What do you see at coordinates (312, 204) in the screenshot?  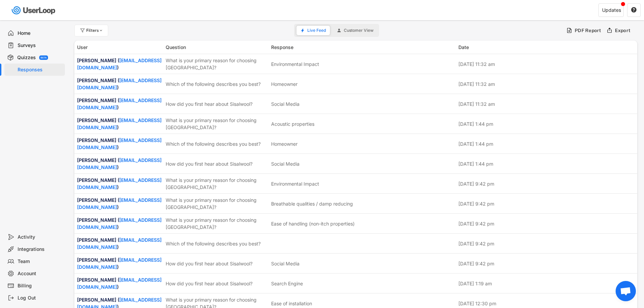 I see `div: Breathable qualities / damp reducing` at bounding box center [312, 204].